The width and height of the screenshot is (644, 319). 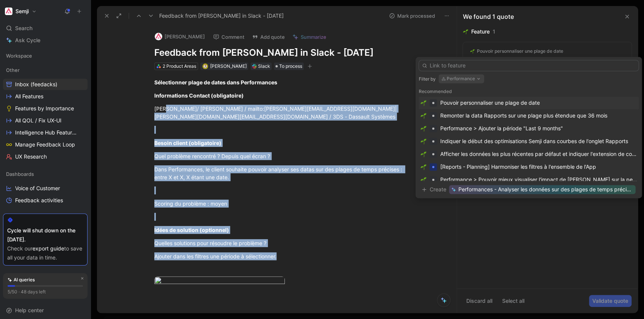 What do you see at coordinates (518, 167) in the screenshot?
I see `div: [Reports - Planning] Harmoniser les filtres à l'ensemble de l'App` at bounding box center [518, 167].